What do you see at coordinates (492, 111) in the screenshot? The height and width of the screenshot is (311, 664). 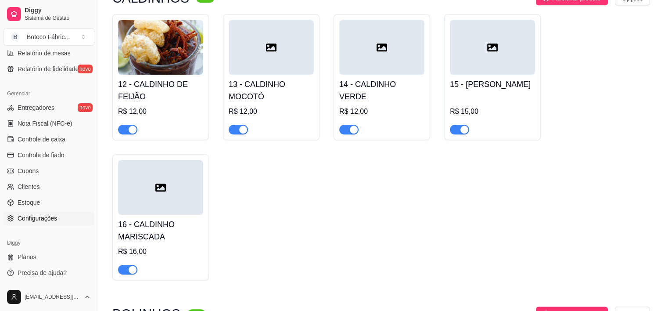 I see `div: R$ 15,00` at bounding box center [492, 111].